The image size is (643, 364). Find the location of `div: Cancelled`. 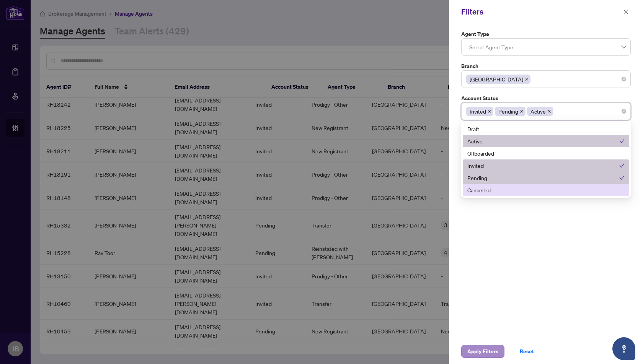

div: Cancelled is located at coordinates (546, 190).